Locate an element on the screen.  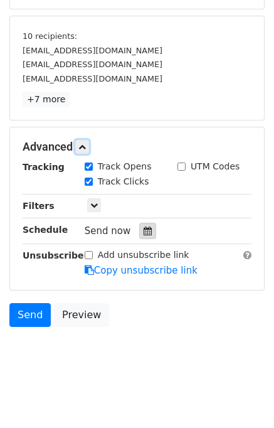
a: +7 more is located at coordinates (46, 99).